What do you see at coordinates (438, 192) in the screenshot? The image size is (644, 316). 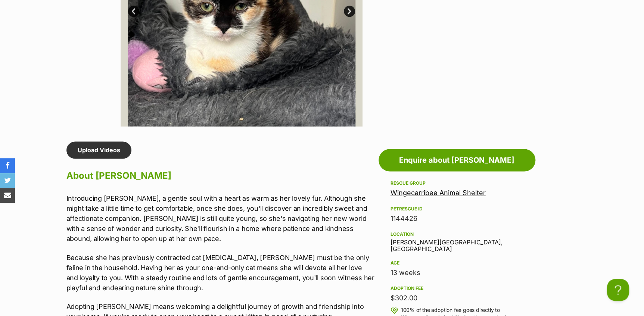 I see `a: Wingecarribee Animal Shelter` at bounding box center [438, 192].